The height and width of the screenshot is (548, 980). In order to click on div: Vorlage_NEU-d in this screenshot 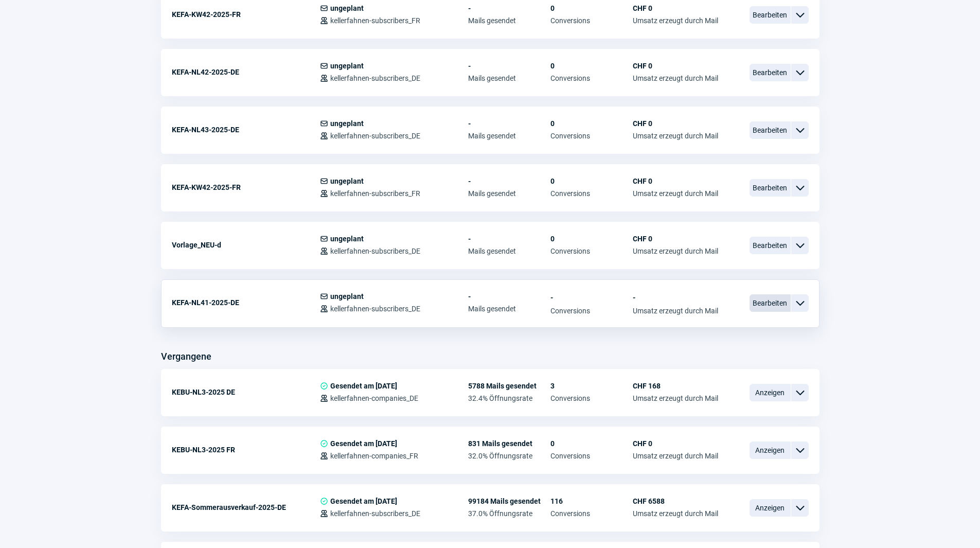, I will do `click(246, 245)`.